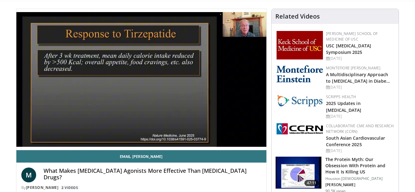 This screenshot has height=192, width=415. Describe the element at coordinates (356, 141) in the screenshot. I see `a: South Asian Cardiovascular Conference 2025` at that location.